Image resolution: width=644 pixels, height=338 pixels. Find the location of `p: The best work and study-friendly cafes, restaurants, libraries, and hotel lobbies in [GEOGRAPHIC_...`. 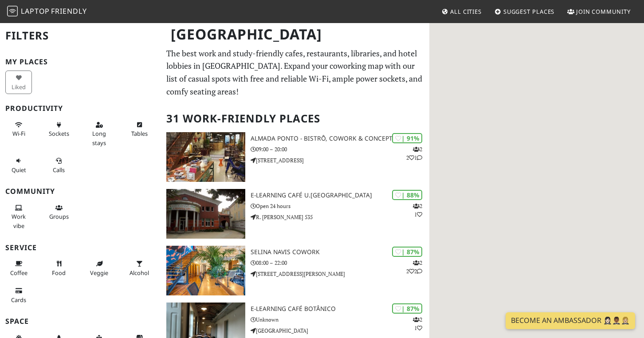

p: The best work and study-friendly cafes, restaurants, libraries, and hotel lobbies in [GEOGRAPHIC_... is located at coordinates (295, 72).